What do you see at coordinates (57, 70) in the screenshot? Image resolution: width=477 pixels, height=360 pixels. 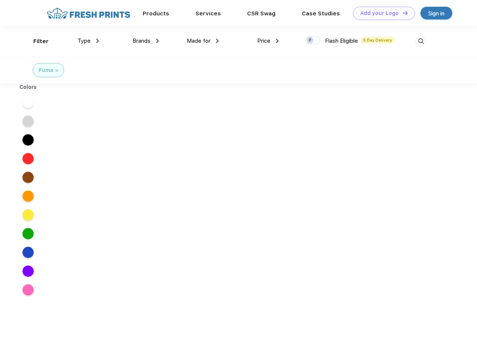 I see `img: filter_cancel.svg` at bounding box center [57, 70].